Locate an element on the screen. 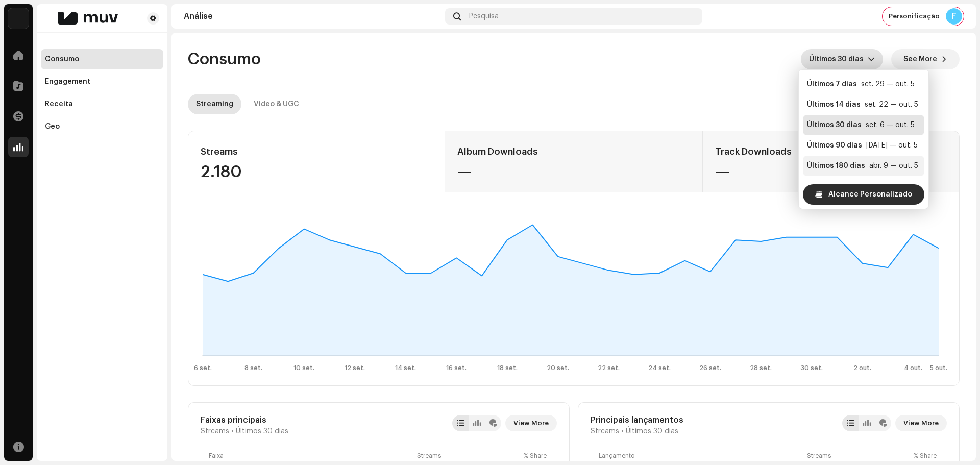 The width and height of the screenshot is (980, 465). text: 16 set. is located at coordinates (456, 368).